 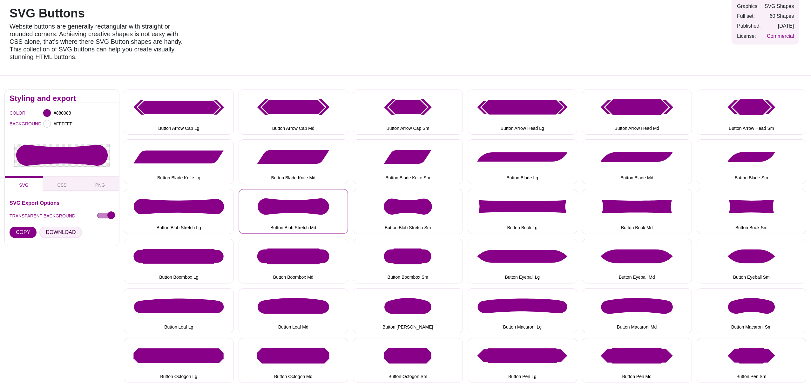 What do you see at coordinates (179, 162) in the screenshot?
I see `button: Button Blade Knife Lg` at bounding box center [179, 162].